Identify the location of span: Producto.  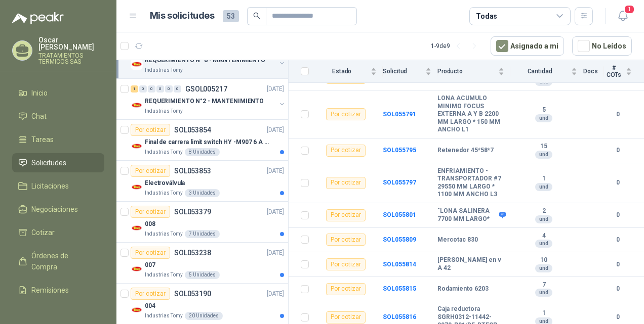
(466, 71).